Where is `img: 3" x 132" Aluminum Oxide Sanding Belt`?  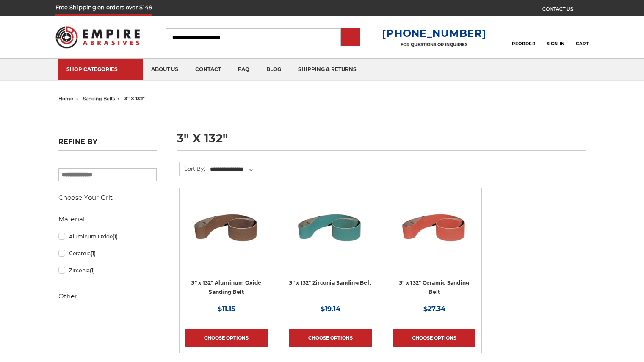
img: 3" x 132" Aluminum Oxide Sanding Belt is located at coordinates (226, 228).